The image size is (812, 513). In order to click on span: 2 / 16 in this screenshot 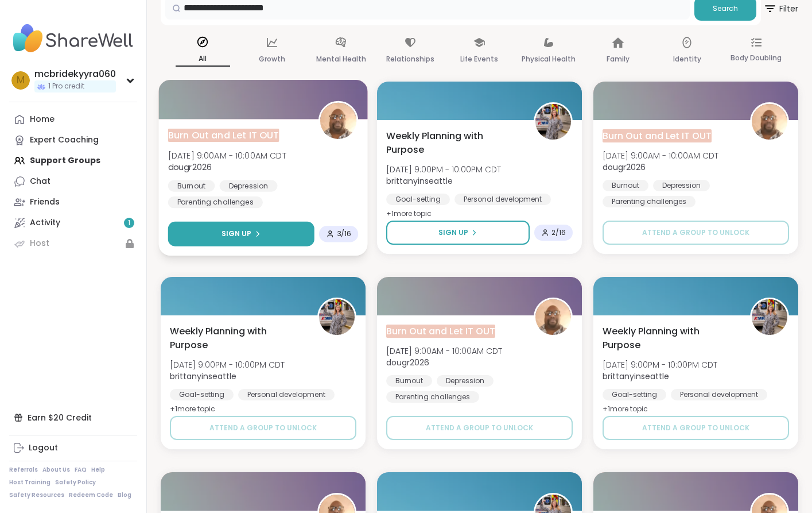, I will do `click(558, 233)`.